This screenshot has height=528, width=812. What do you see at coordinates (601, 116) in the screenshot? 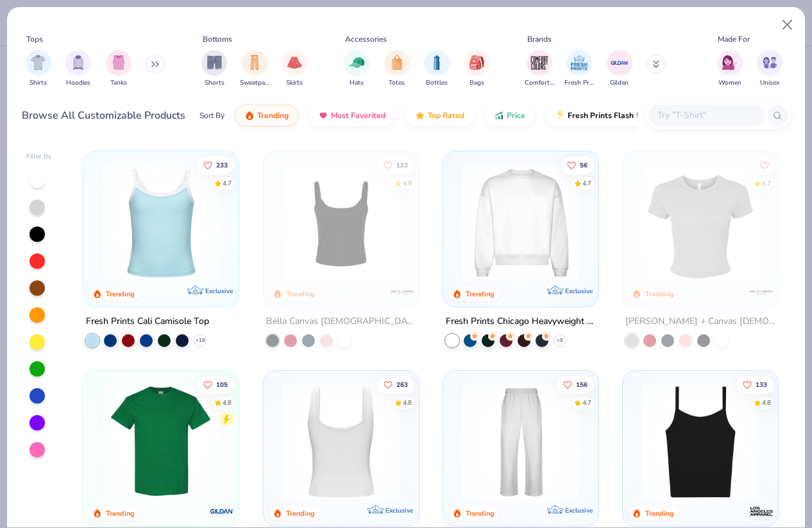
I see `span: Fresh Prints Flash` at bounding box center [601, 116].